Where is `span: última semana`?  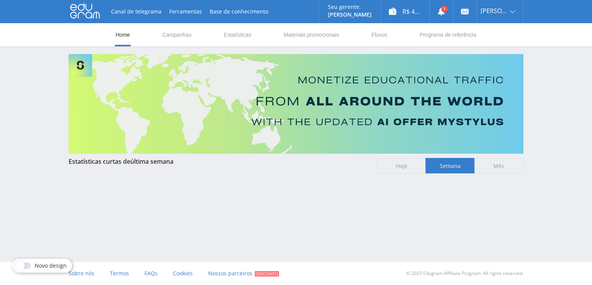 span: última semana is located at coordinates (152, 161).